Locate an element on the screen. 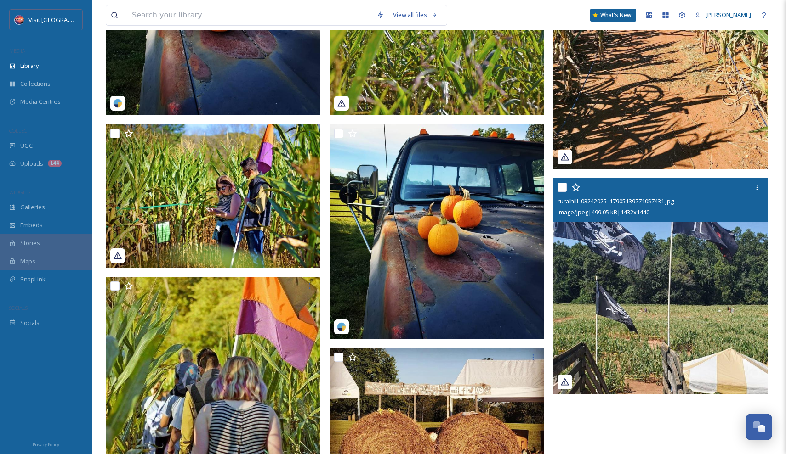  span: SOCIALS is located at coordinates (18, 308).